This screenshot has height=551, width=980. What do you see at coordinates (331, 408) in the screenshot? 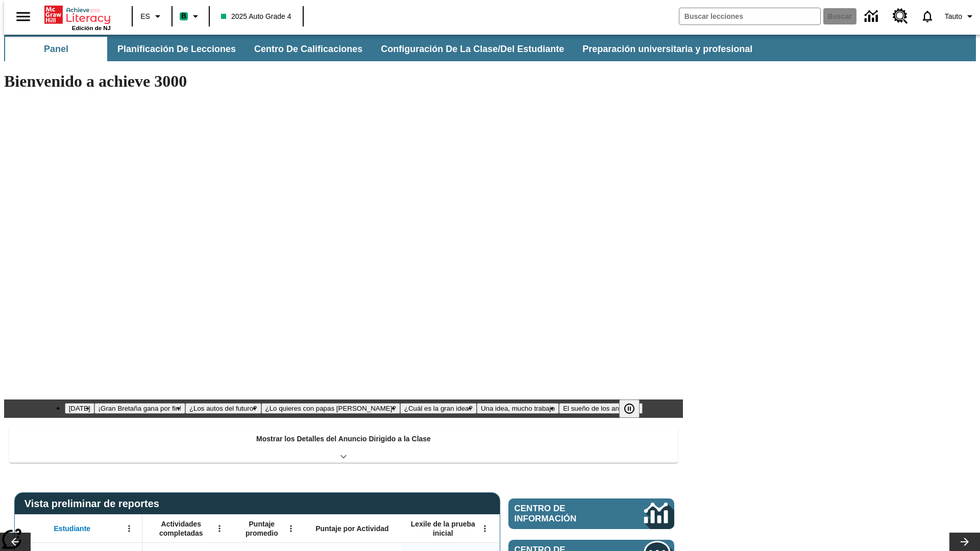
I see `button: Diapositiva 4 ¿Lo quieres con papas fritas?` at bounding box center [331, 408].